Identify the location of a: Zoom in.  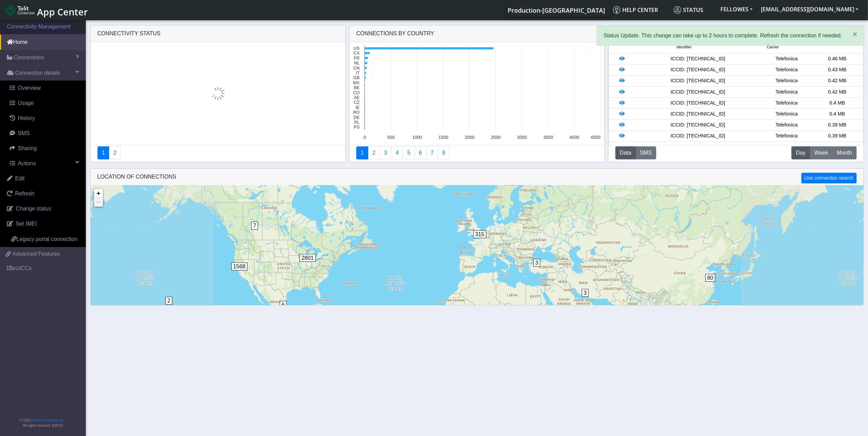
(99, 194).